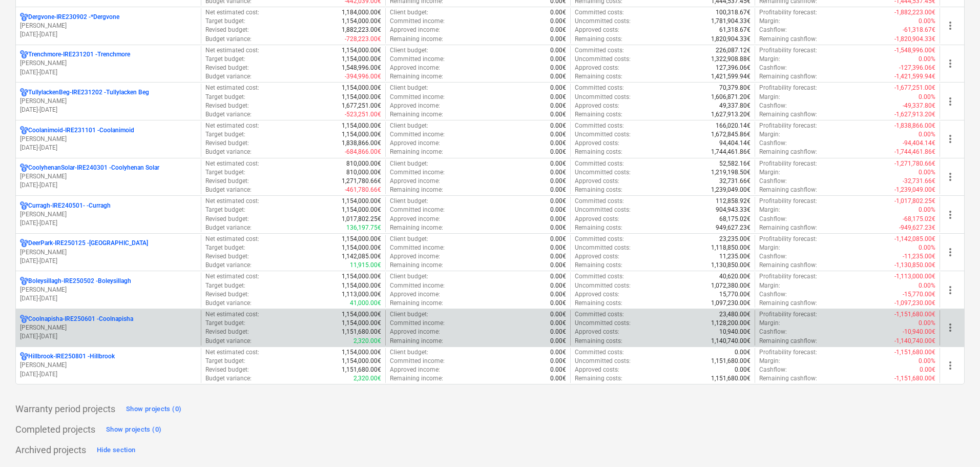 The height and width of the screenshot is (467, 980). Describe the element at coordinates (919, 181) in the screenshot. I see `p: -32,731.66€` at that location.